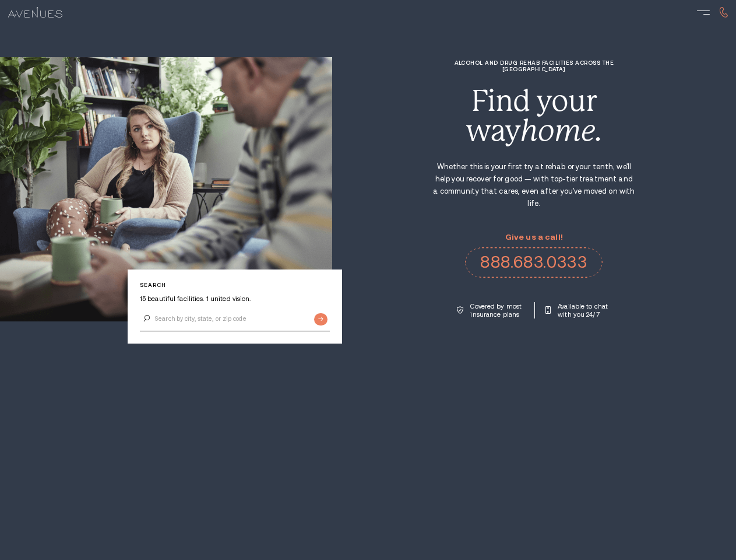  Describe the element at coordinates (490, 310) in the screenshot. I see `a: Covered by most insurance plans` at that location.